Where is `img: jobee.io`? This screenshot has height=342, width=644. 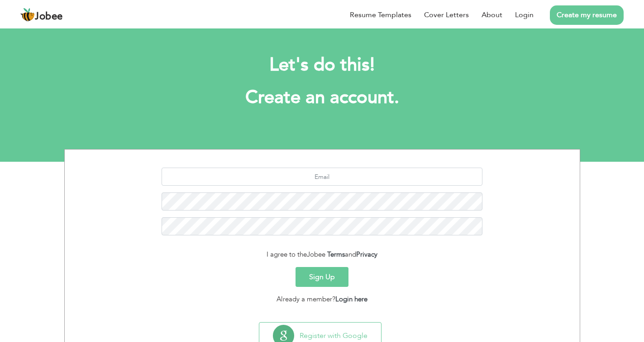 img: jobee.io is located at coordinates (28, 15).